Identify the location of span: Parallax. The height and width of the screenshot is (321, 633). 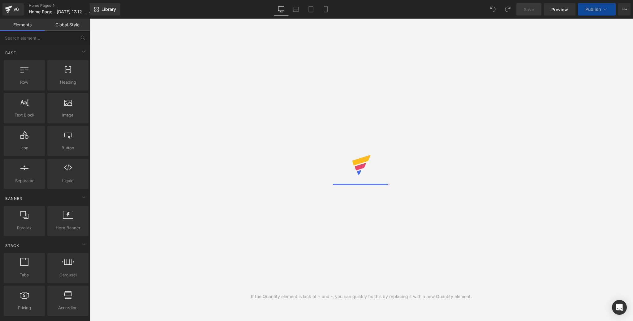
(24, 228).